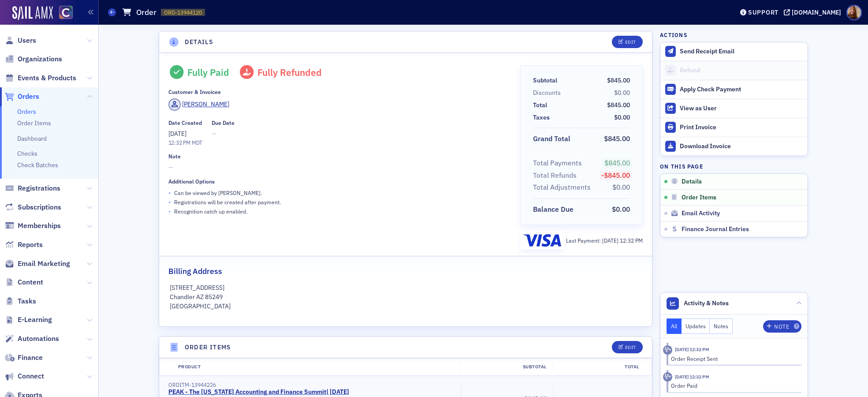 The height and width of the screenshot is (397, 868). What do you see at coordinates (34, 123) in the screenshot?
I see `a: Order Items` at bounding box center [34, 123].